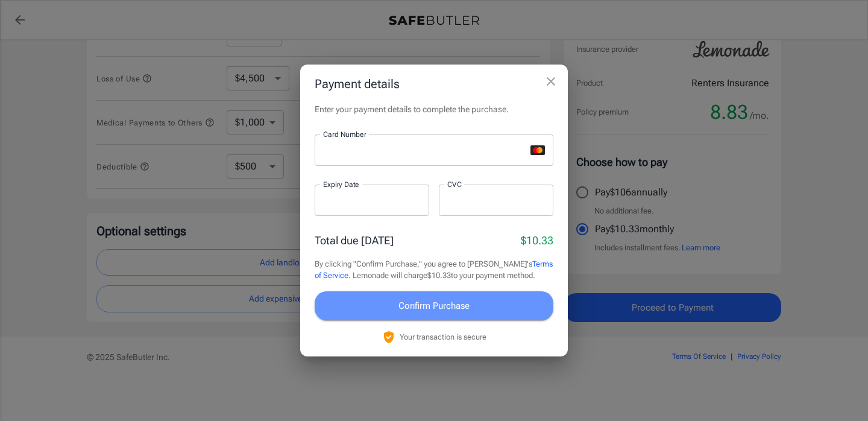 The height and width of the screenshot is (421, 868). Describe the element at coordinates (443, 336) in the screenshot. I see `p: Your transaction is secure` at that location.